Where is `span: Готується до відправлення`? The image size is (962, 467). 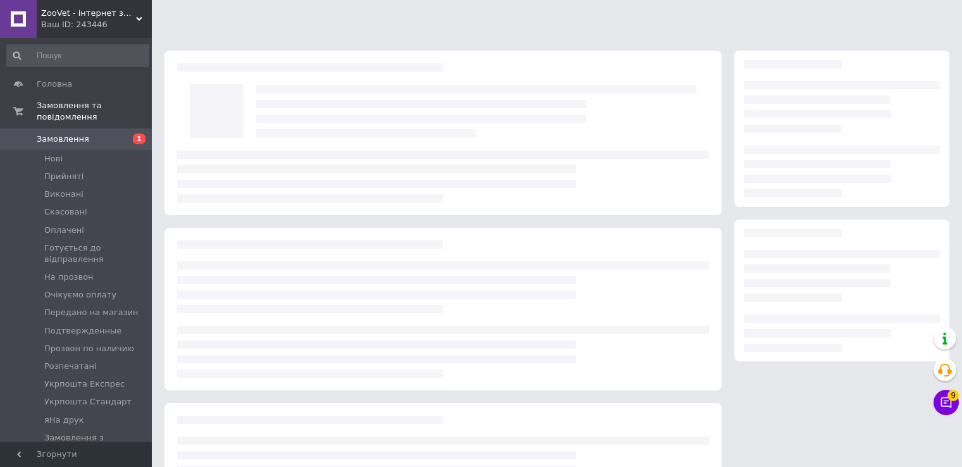
span: Готується до відправлення is located at coordinates (96, 254).